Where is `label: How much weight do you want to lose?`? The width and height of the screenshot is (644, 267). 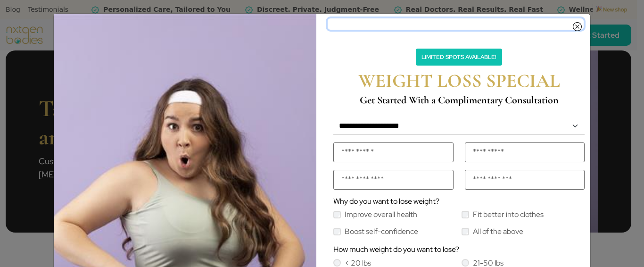 label: How much weight do you want to lose? is located at coordinates (397, 249).